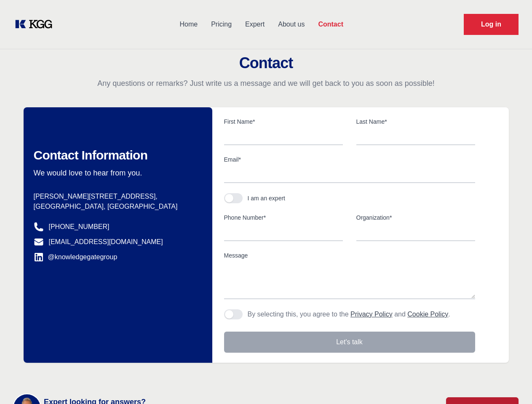  I want to click on h2: Contact Information, so click(116, 155).